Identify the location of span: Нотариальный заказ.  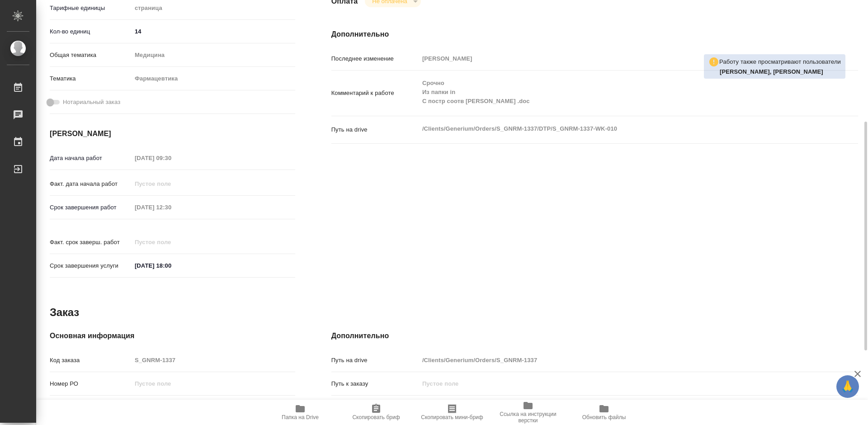
(91, 102).